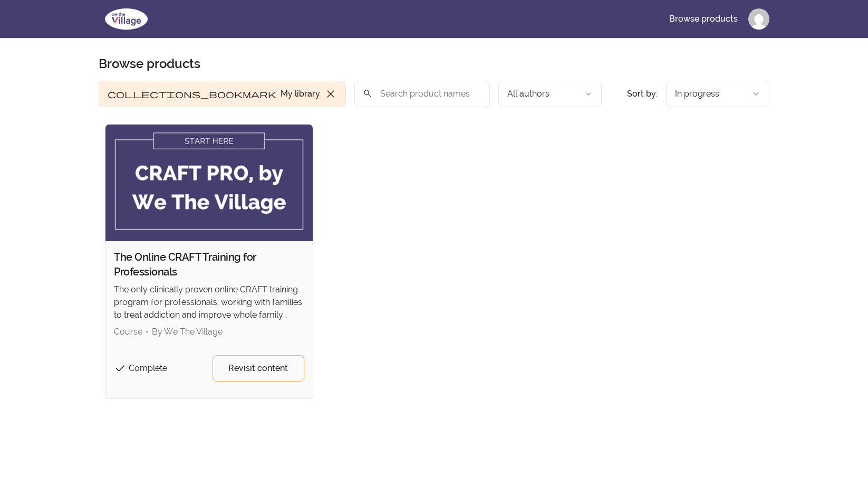  I want to click on img: Profile image for Cherelle, so click(759, 19).